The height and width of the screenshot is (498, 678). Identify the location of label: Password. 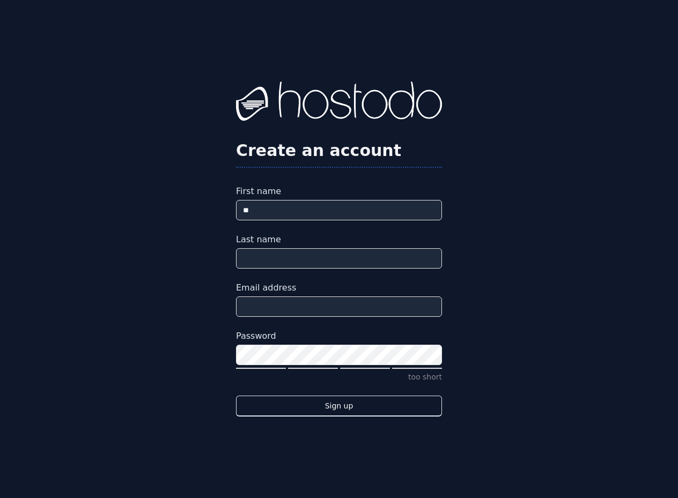
(339, 336).